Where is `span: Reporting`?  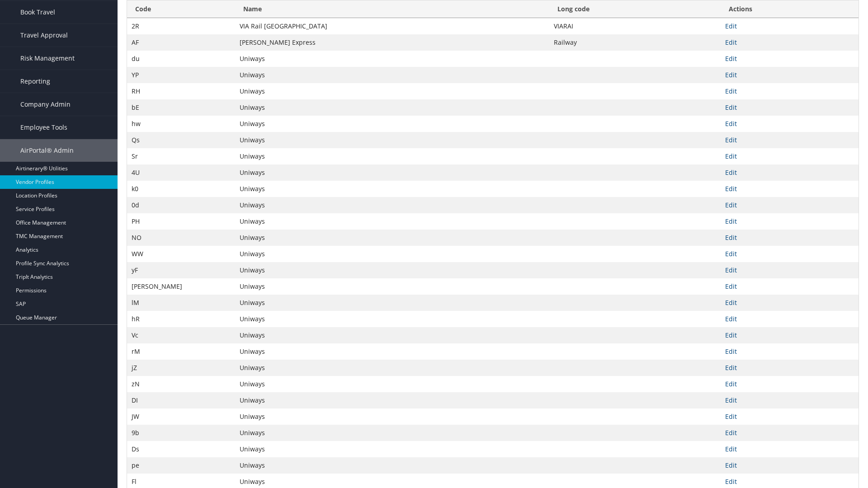
span: Reporting is located at coordinates (36, 81).